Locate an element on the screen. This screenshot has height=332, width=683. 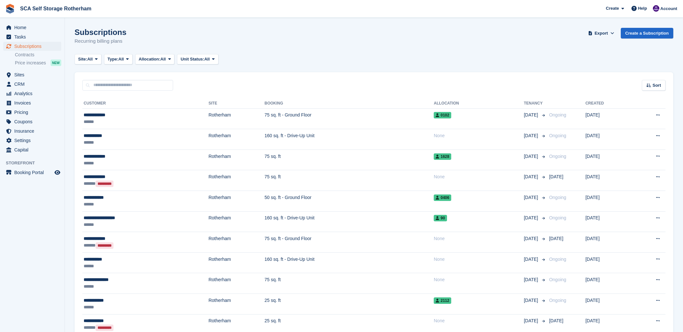
span: Capital is located at coordinates (34, 150).